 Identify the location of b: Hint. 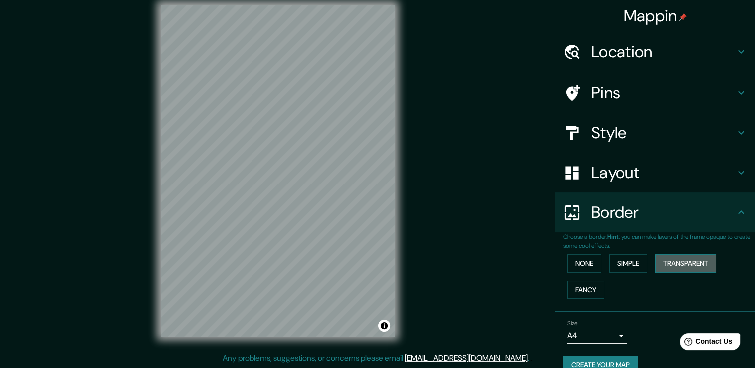
(613, 237).